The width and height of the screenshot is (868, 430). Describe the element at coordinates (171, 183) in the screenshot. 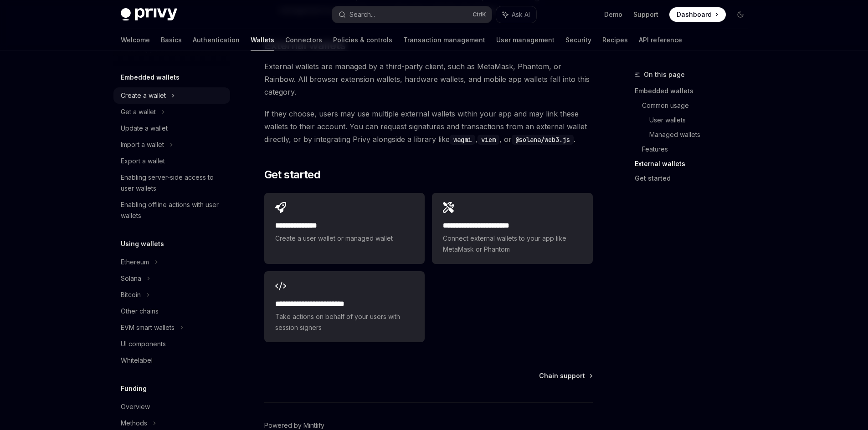

I see `a: Enabling server-side access to user wallets` at that location.